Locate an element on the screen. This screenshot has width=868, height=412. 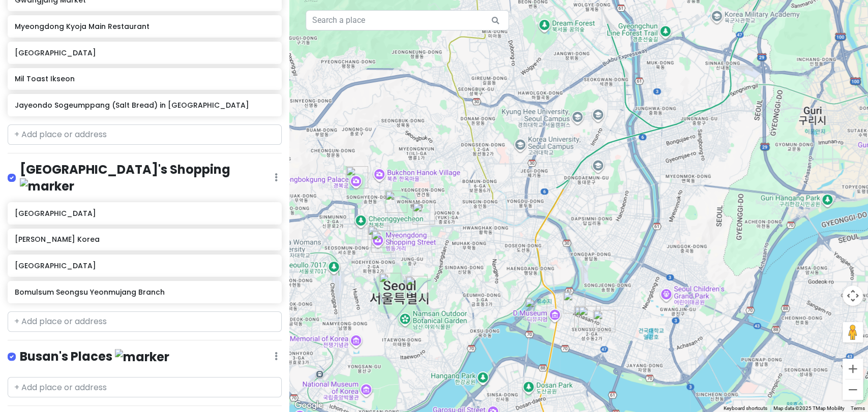
div: N Seoul Tower is located at coordinates (390, 284).